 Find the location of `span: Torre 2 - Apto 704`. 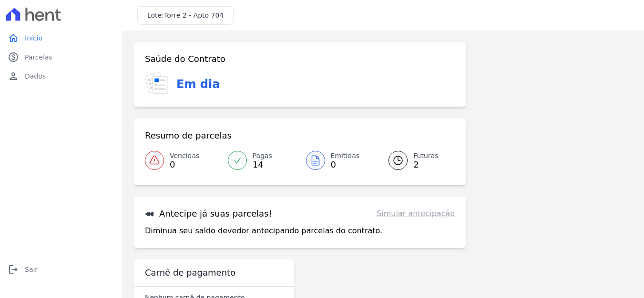

span: Torre 2 - Apto 704 is located at coordinates (194, 15).